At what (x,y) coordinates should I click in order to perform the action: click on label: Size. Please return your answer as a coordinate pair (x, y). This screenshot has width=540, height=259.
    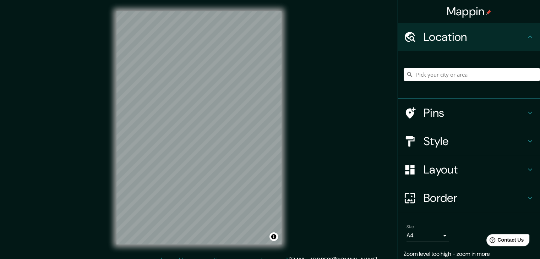
    Looking at the image, I should click on (410, 227).